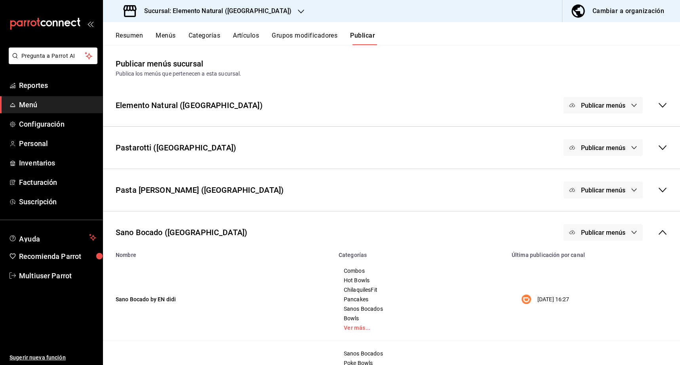 The height and width of the screenshot is (365, 680). Describe the element at coordinates (420, 290) in the screenshot. I see `span: ChilaquilesFit` at that location.